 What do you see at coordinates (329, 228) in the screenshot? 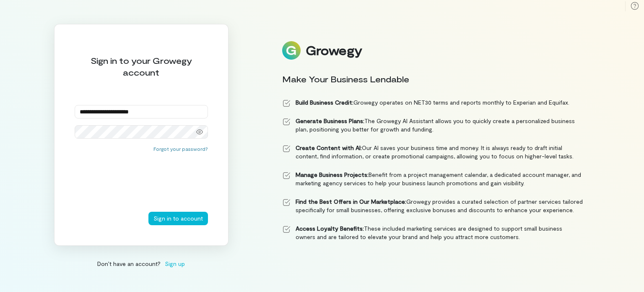
I see `strong: Access Loyalty Benefits:` at bounding box center [329, 228].